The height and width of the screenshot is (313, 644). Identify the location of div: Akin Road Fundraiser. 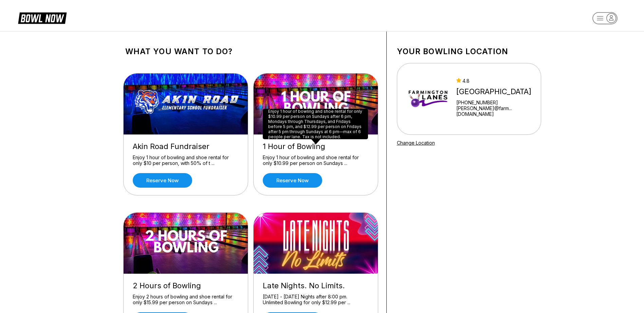
(186, 146).